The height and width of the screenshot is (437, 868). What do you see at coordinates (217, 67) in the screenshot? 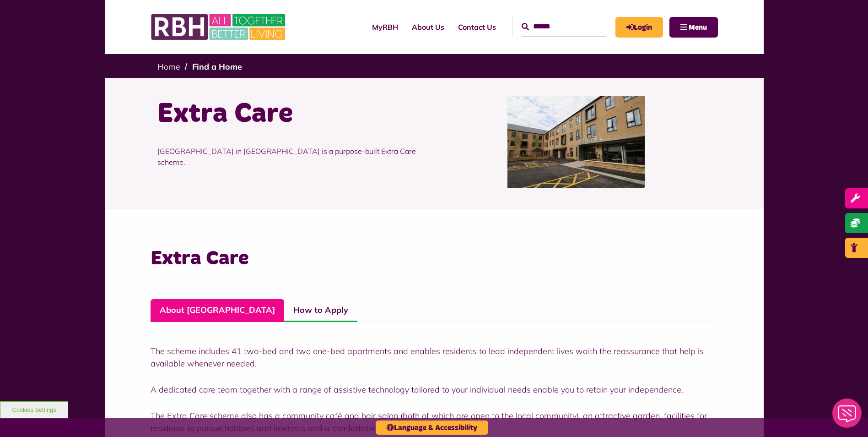
I see `a: Find a Home` at bounding box center [217, 67].